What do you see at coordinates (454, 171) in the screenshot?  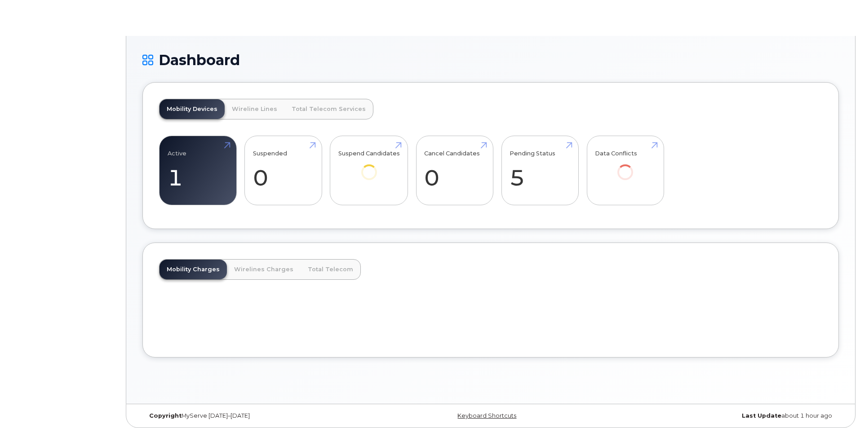 I see `a: Cancel Candidates 0` at bounding box center [454, 171].